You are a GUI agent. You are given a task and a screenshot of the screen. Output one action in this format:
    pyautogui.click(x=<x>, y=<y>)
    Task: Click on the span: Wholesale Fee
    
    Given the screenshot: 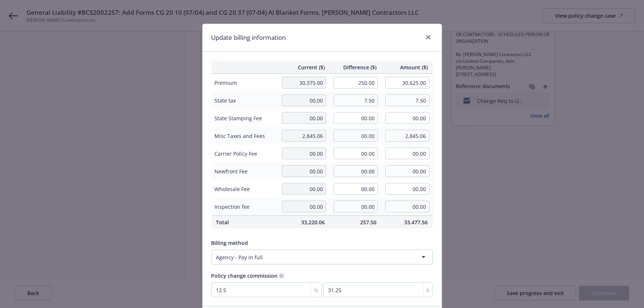 What is the action you would take?
    pyautogui.click(x=245, y=189)
    